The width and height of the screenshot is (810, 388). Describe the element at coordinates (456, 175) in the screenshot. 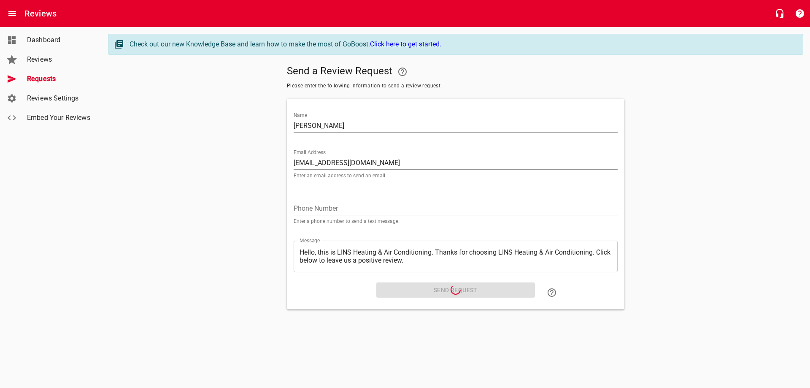

I see `p: Enter an email address to send an email.` at that location.